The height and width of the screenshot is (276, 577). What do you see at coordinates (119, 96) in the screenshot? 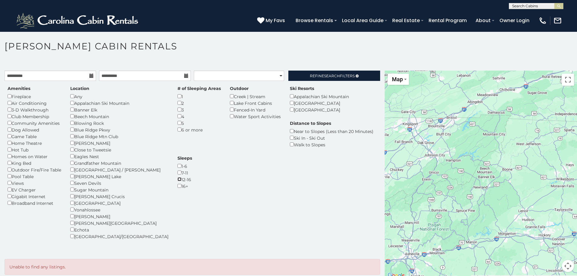
I see `div: Any` at bounding box center [119, 96].